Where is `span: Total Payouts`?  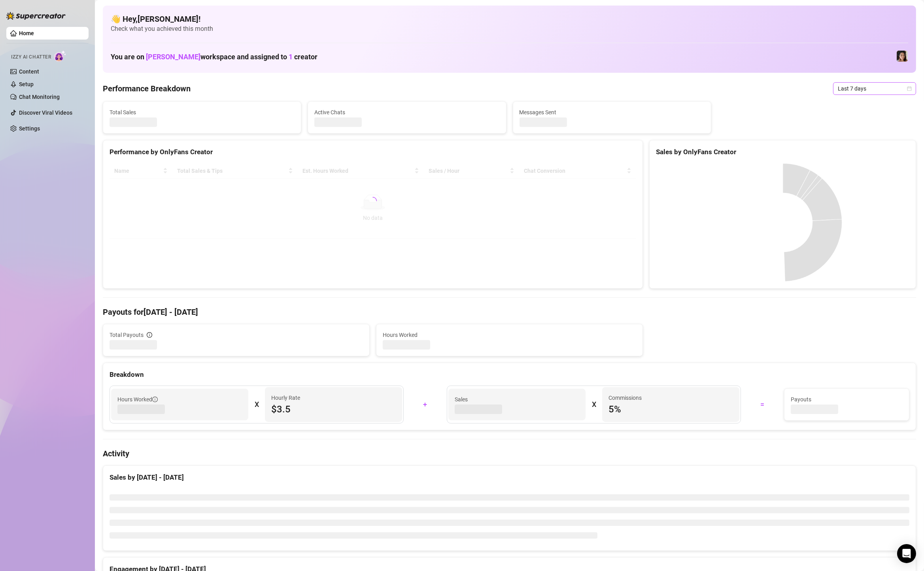 span: Total Payouts is located at coordinates (127, 335).